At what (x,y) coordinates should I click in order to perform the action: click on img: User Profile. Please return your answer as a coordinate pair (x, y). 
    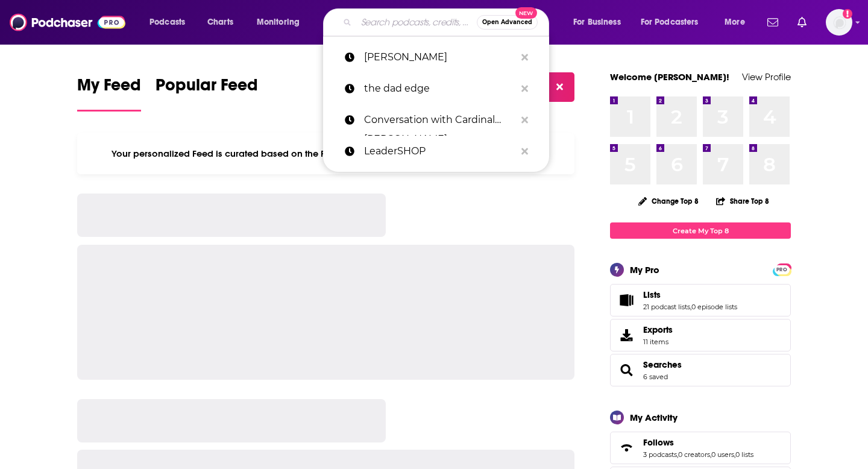
    Looking at the image, I should click on (839, 22).